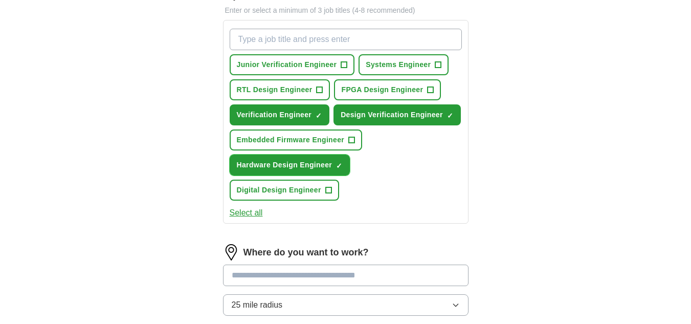 Image resolution: width=691 pixels, height=324 pixels. What do you see at coordinates (287, 64) in the screenshot?
I see `span: Junior Verification Engineer` at bounding box center [287, 64].